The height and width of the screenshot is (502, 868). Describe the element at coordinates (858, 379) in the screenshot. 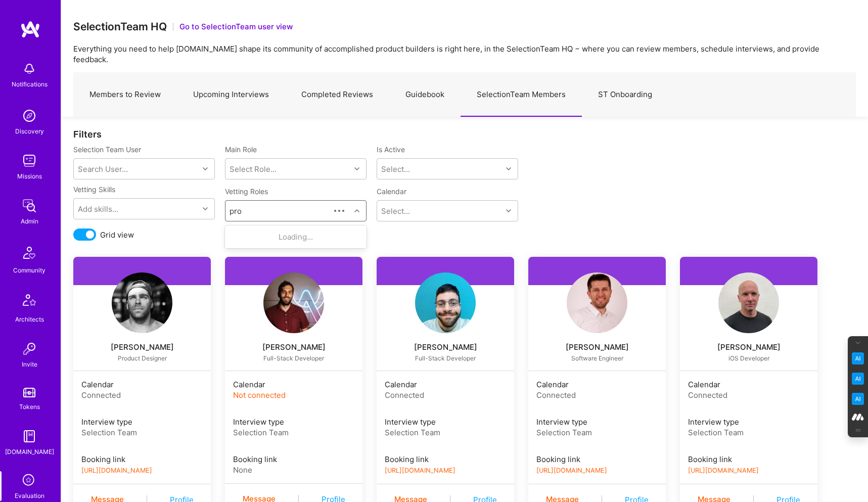

I see `img: Email Tone Analyzer icon` at that location.